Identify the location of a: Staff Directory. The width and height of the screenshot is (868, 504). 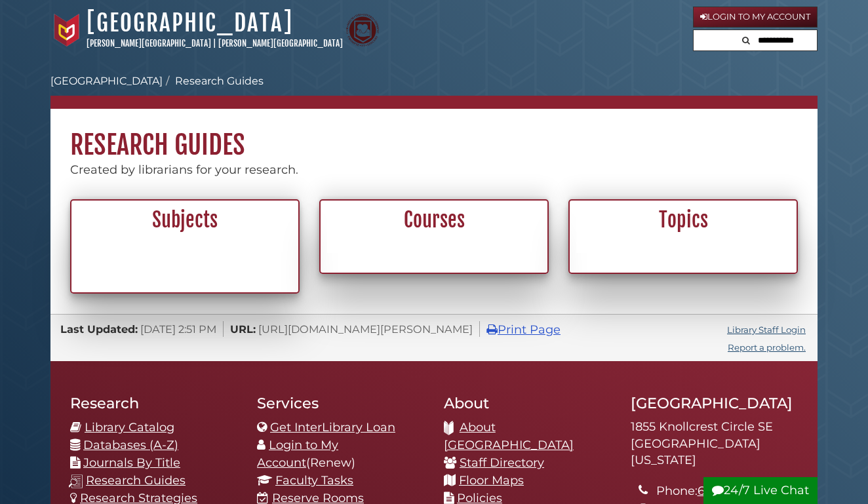
(502, 462).